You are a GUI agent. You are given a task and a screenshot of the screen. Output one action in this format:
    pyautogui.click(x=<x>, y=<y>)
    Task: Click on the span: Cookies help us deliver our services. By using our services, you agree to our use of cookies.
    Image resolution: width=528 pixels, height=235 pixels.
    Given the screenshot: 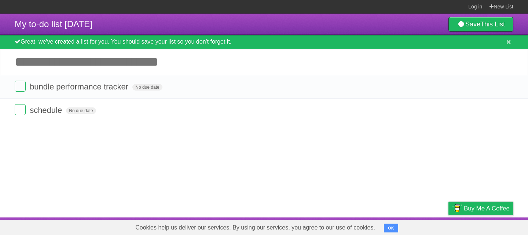 What is the action you would take?
    pyautogui.click(x=255, y=228)
    